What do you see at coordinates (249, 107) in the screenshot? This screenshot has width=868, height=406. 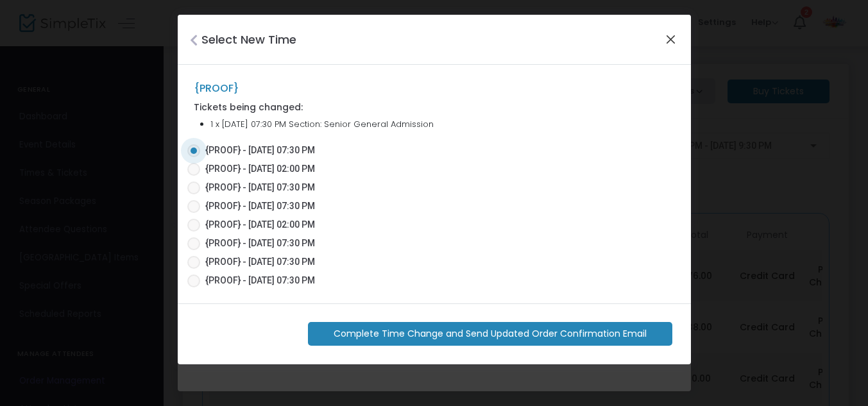 I see `label: Tickets being changed:` at bounding box center [249, 107].